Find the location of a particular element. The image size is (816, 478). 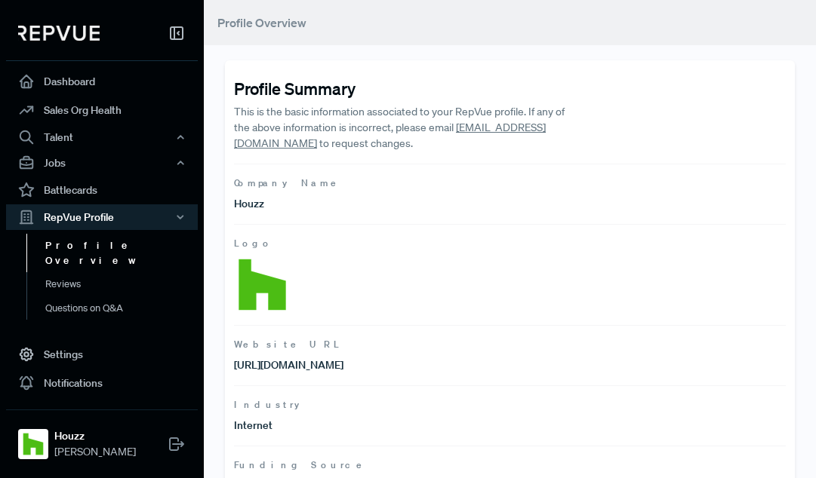

p: Houzz is located at coordinates (372, 204).